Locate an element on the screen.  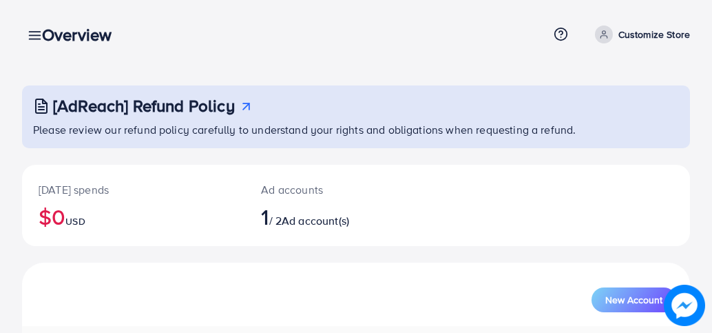
h2: $0 is located at coordinates (133, 216).